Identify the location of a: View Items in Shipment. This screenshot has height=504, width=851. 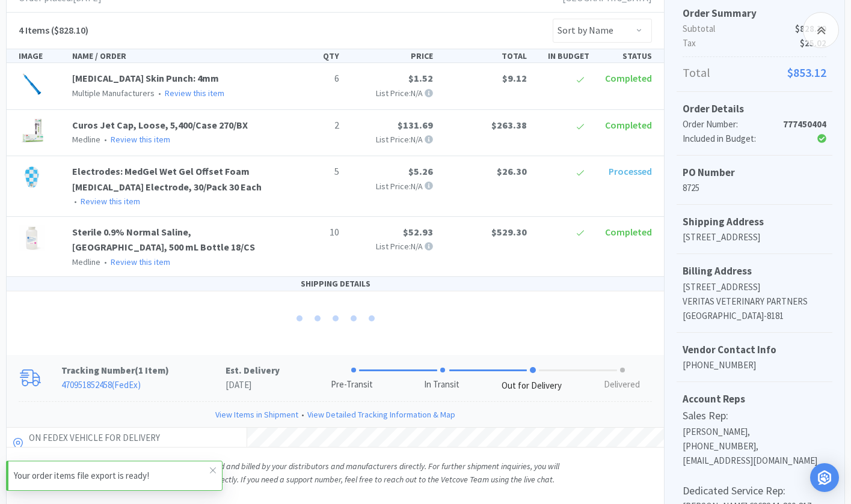
(257, 415).